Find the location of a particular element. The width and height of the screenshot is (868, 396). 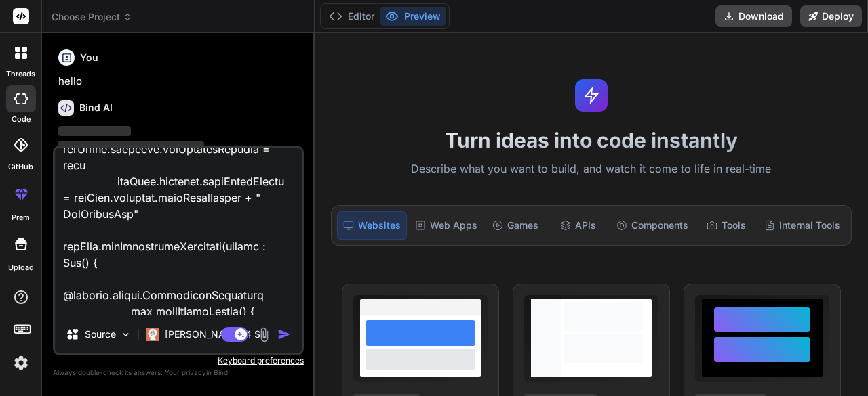

div: APIs is located at coordinates (578, 226).